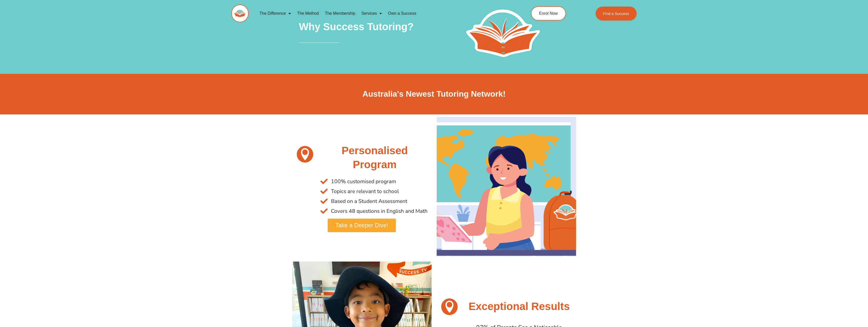 The width and height of the screenshot is (868, 327). What do you see at coordinates (616, 13) in the screenshot?
I see `a: Find a Success` at bounding box center [616, 13].